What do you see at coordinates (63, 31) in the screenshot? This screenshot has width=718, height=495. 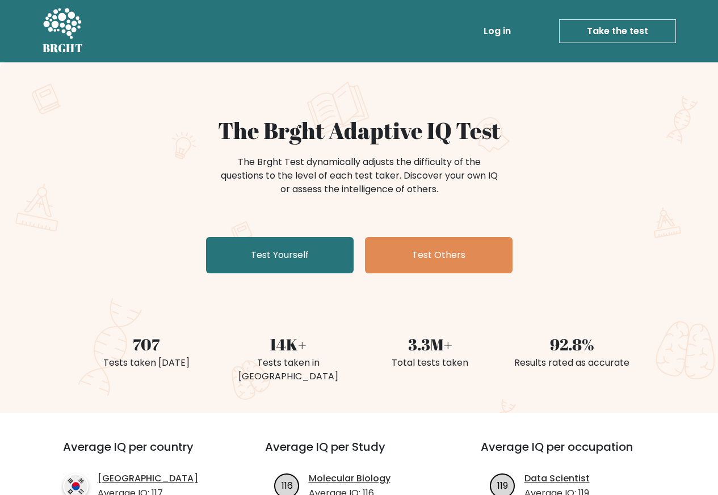 I see `a: BRGHT` at bounding box center [63, 31].